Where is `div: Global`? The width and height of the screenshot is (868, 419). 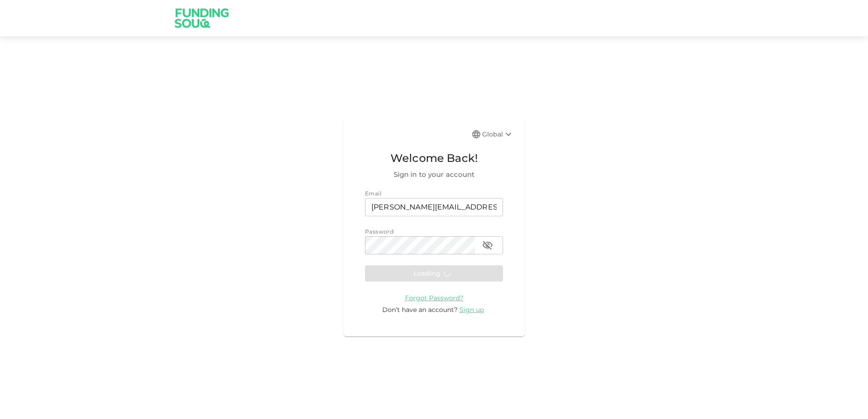 div: Global is located at coordinates (498, 135).